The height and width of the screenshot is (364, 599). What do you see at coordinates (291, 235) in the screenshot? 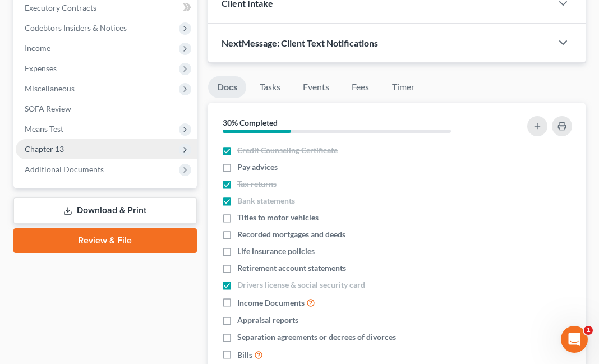
I see `span: Recorded mortgages and deeds` at bounding box center [291, 235].